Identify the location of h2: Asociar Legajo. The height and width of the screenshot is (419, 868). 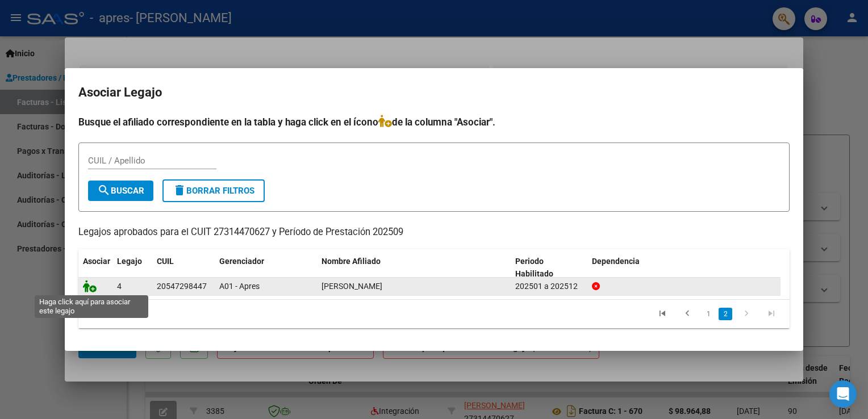
(434, 92).